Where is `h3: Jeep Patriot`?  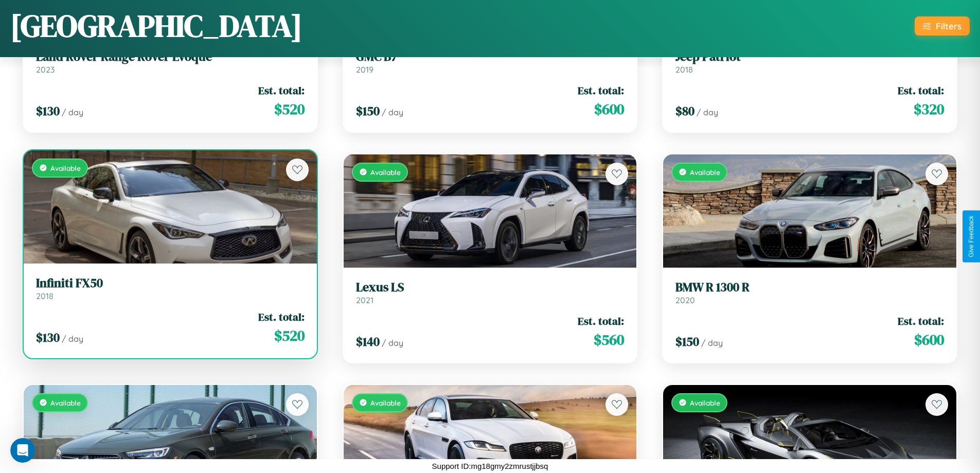
h3: Jeep Patriot is located at coordinates (810, 57).